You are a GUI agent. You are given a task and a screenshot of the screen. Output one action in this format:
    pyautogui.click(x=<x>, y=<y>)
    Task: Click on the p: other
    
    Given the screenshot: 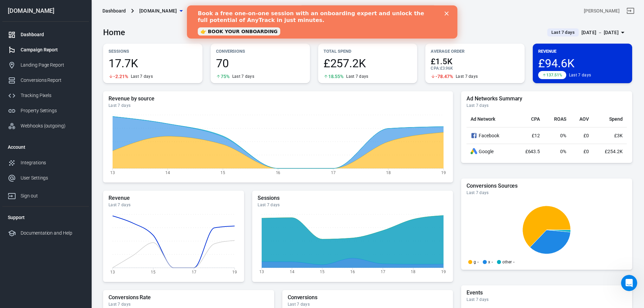 What is the action you would take?
    pyautogui.click(x=507, y=262)
    